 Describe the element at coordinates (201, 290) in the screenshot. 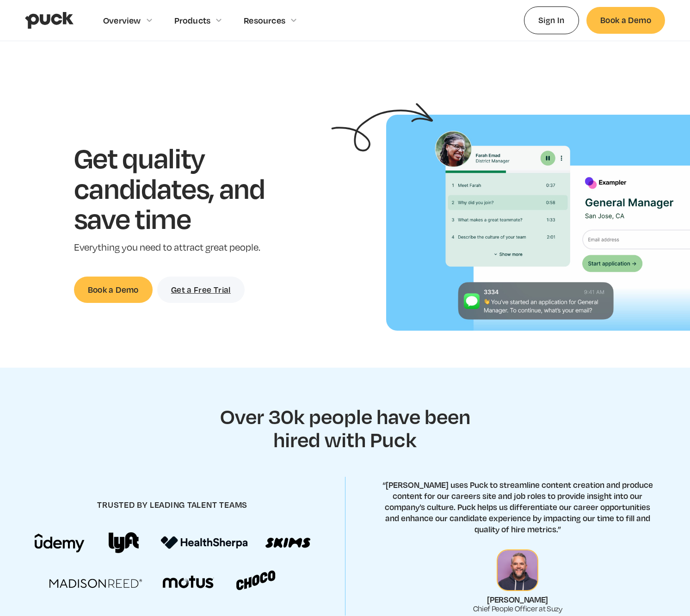

I see `a: Get a Free Trial` at that location.